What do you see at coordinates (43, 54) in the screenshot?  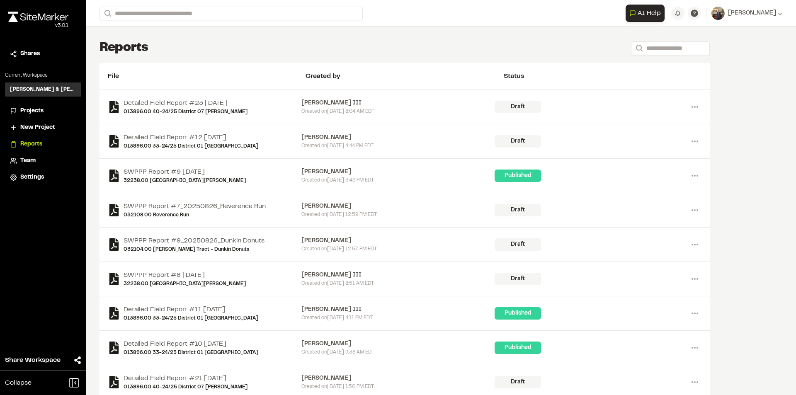 I see `a: Shares` at bounding box center [43, 54].